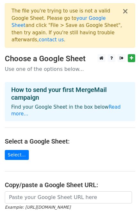  What do you see at coordinates (70, 185) in the screenshot?
I see `h4: Copy/paste a Google Sheet URL:` at bounding box center [70, 185].